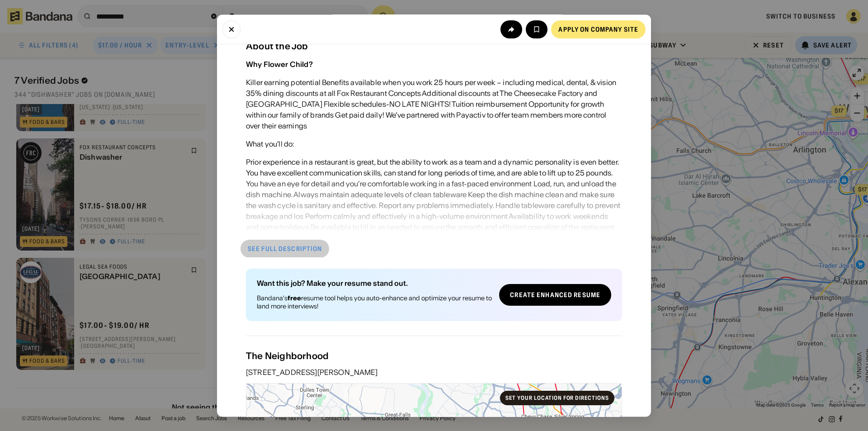 Image resolution: width=868 pixels, height=431 pixels. Describe the element at coordinates (294, 298) in the screenshot. I see `b: free` at that location.